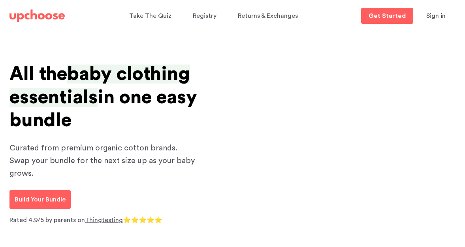  Describe the element at coordinates (47, 220) in the screenshot. I see `span: Rated 4.9/5 by parents on` at that location.